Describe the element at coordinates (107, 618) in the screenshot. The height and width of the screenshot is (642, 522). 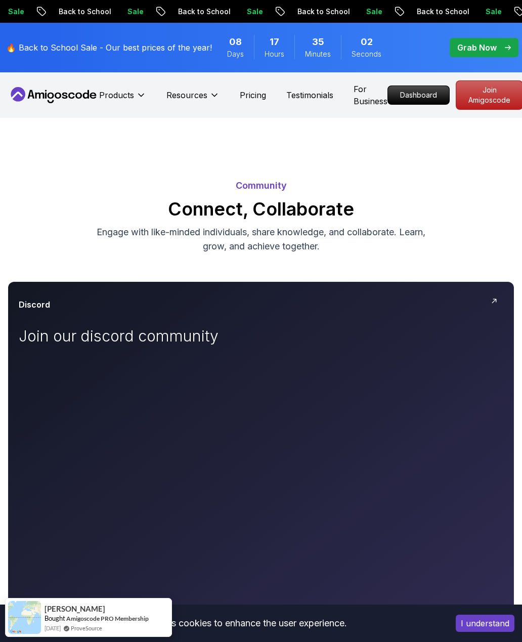
I see `a: Amigoscode PRO Membership` at that location.